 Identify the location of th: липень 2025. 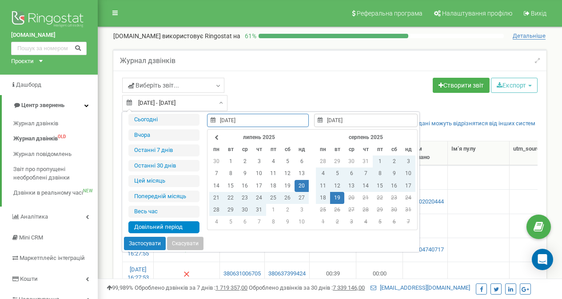
(259, 137).